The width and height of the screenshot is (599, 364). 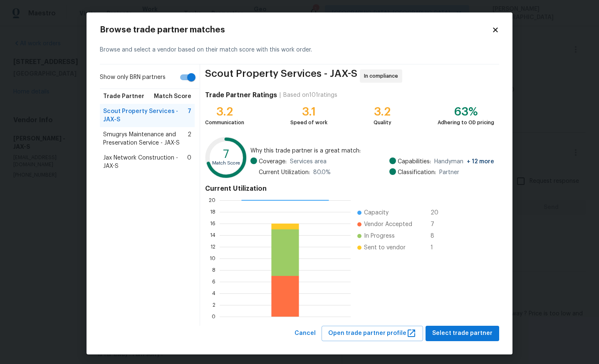 What do you see at coordinates (189, 139) in the screenshot?
I see `span: 2` at bounding box center [189, 139].